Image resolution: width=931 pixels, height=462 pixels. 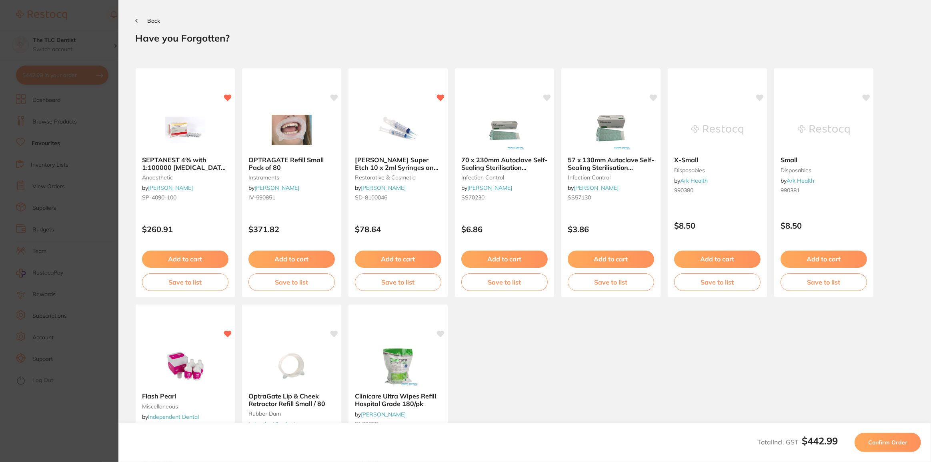 What do you see at coordinates (398, 130) in the screenshot?
I see `img: HENRY SCHEIN Super Etch 10 x 2ml Syringes and 50 Tips` at bounding box center [398, 130].